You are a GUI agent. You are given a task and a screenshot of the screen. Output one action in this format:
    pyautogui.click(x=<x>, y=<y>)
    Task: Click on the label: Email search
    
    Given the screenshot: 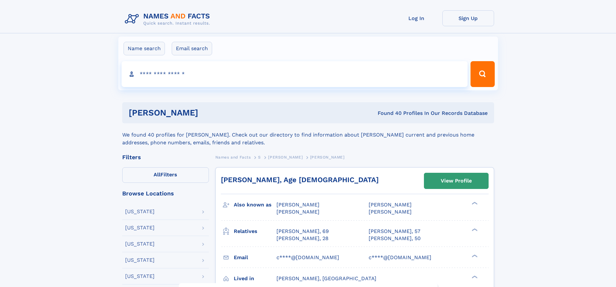 What is the action you would take?
    pyautogui.click(x=192, y=49)
    